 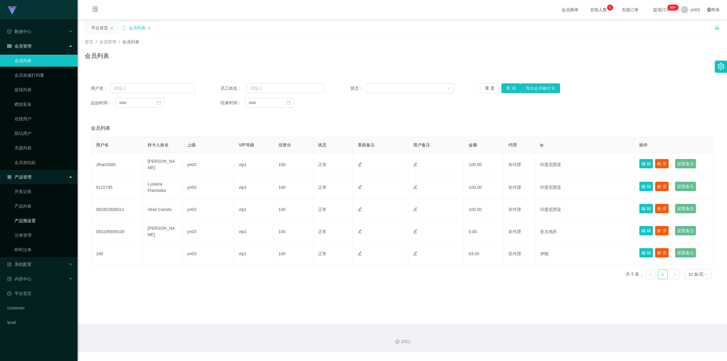 What do you see at coordinates (100, 28) in the screenshot?
I see `div: 平台首页` at bounding box center [100, 28].